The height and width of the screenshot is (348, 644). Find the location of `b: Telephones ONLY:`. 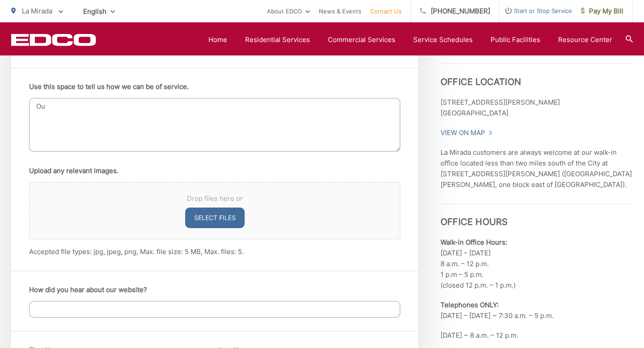

b: Telephones ONLY: is located at coordinates (470, 304).